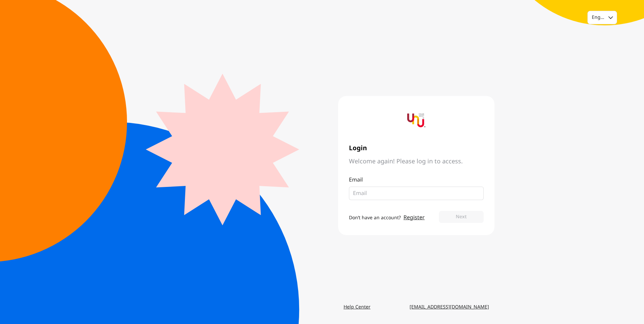  What do you see at coordinates (357, 307) in the screenshot?
I see `a: Help Center` at bounding box center [357, 307].